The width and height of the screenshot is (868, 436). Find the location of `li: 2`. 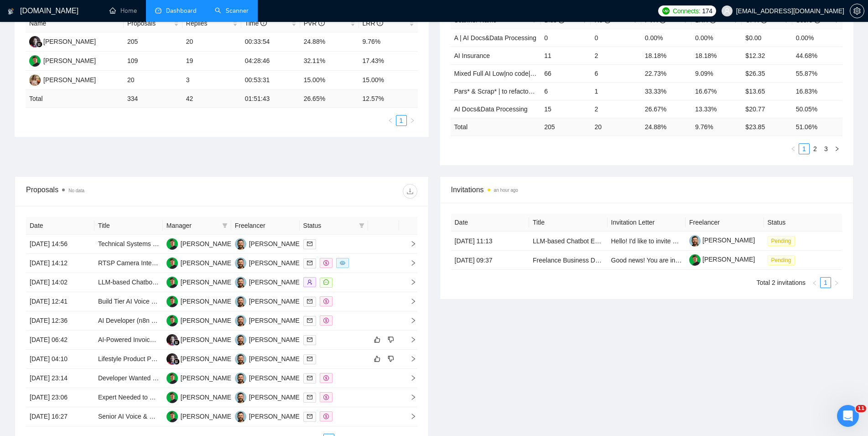

li: 2 is located at coordinates (815, 149).